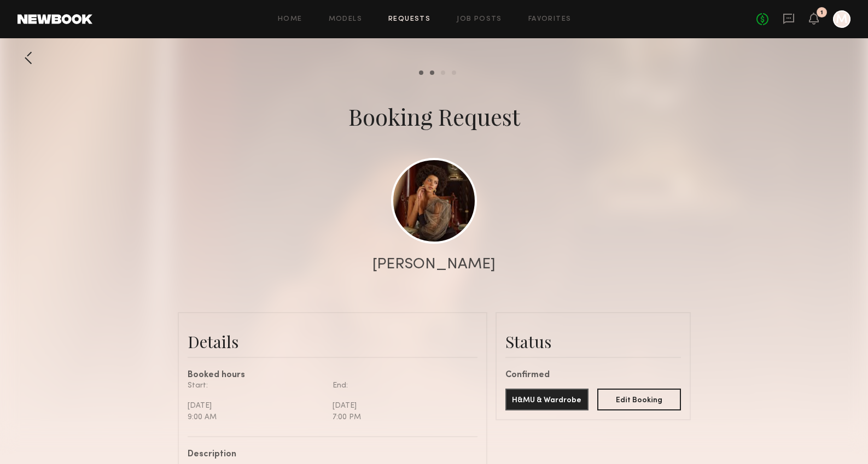  Describe the element at coordinates (638, 399) in the screenshot. I see `button: Edit Booking` at that location.